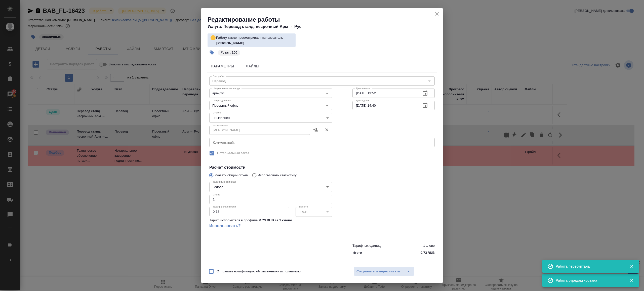  Describe the element at coordinates (229, 52) in the screenshot. I see `p: #стат: 100` at that location.